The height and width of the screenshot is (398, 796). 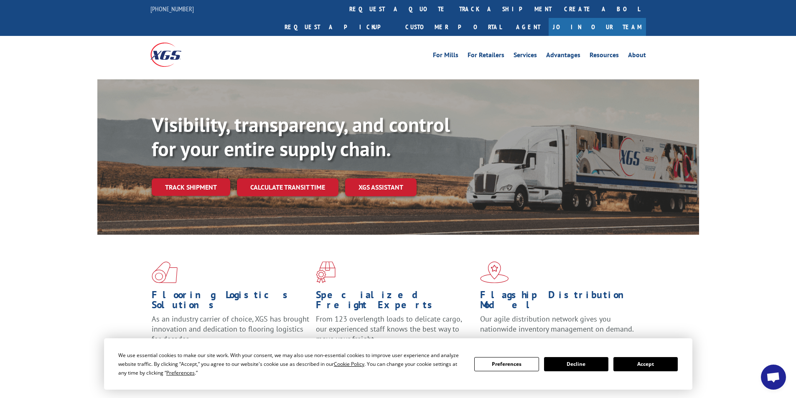 What do you see at coordinates (291, 364) in the screenshot?
I see `div: We use essential cookies to make our site work. With your consent, we may also use non-essential ...` at bounding box center [291, 364].